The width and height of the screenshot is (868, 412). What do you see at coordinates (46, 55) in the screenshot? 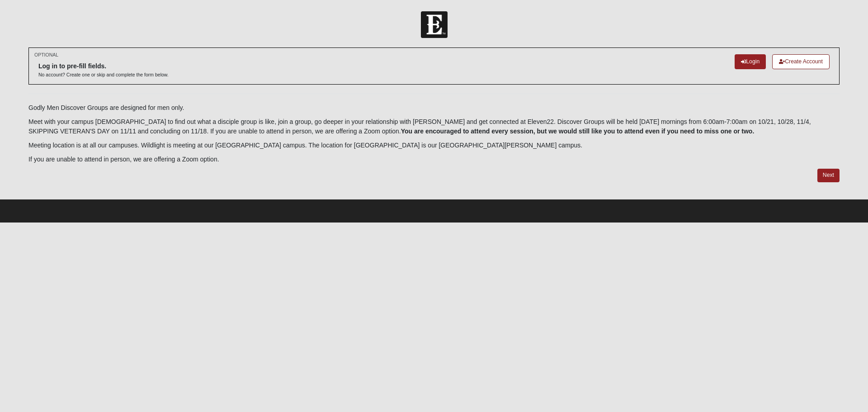
I see `small: OPTIONAL` at bounding box center [46, 55].